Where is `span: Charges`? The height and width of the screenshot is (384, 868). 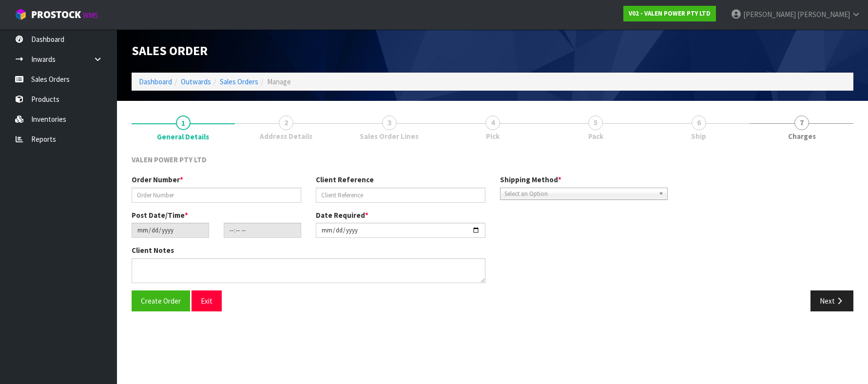 span: Charges is located at coordinates (802, 136).